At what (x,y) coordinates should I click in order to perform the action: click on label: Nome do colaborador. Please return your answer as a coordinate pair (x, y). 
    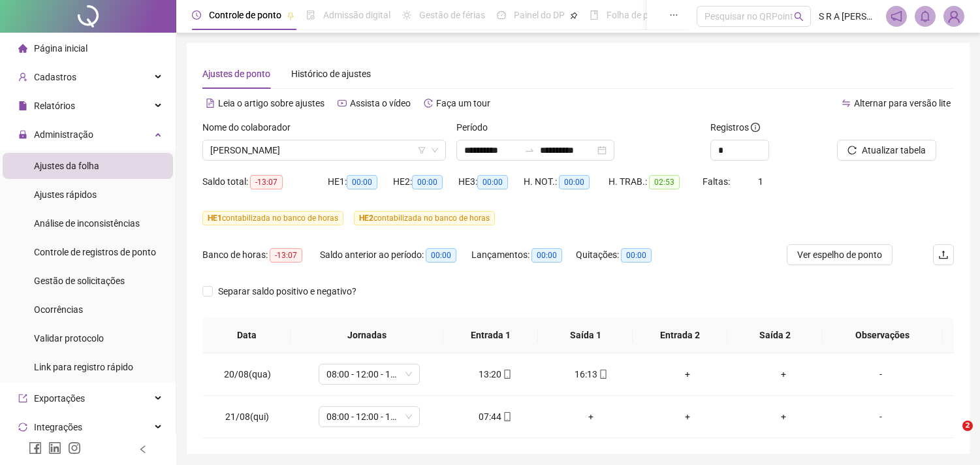
    Looking at the image, I should click on (251, 127).